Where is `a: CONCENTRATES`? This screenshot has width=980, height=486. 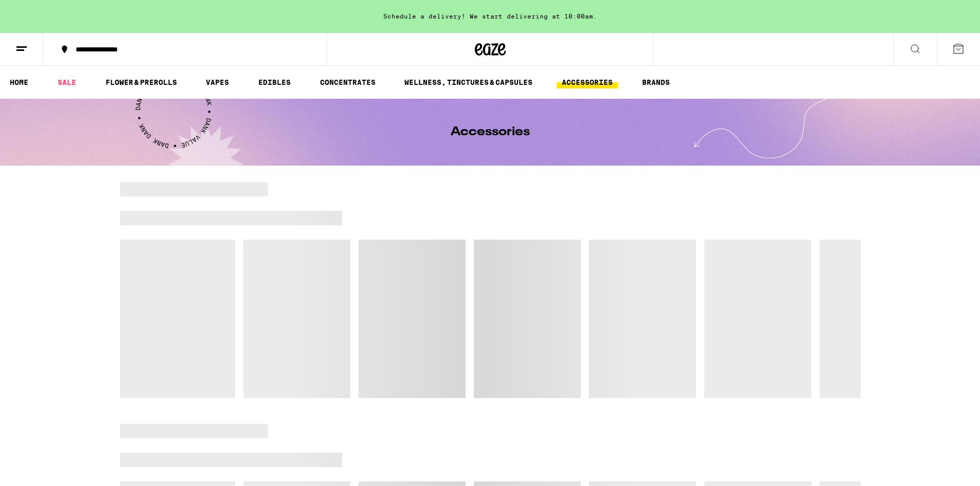
a: CONCENTRATES is located at coordinates (348, 82).